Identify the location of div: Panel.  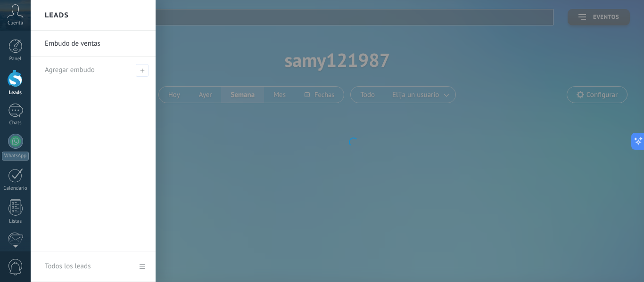
(16, 59).